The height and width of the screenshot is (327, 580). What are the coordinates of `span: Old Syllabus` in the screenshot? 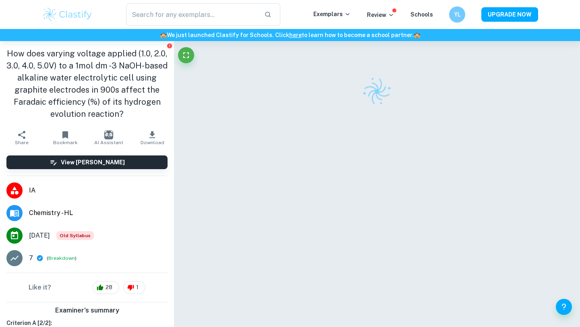 It's located at (75, 236).